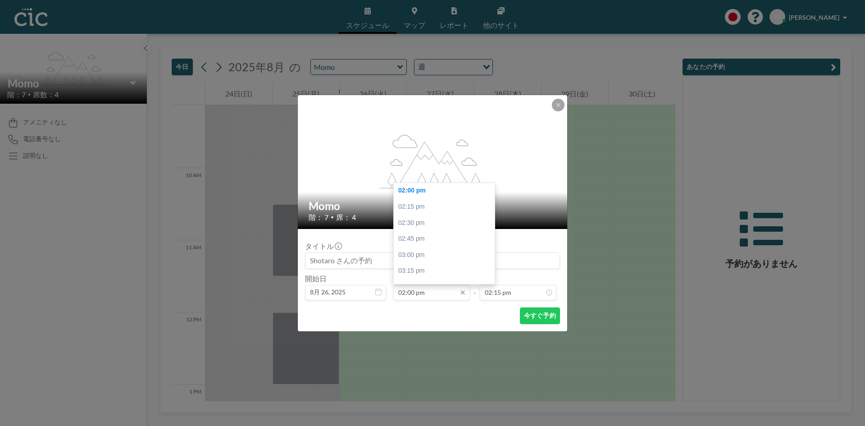 This screenshot has height=426, width=865. I want to click on div: 03:00 pm, so click(447, 255).